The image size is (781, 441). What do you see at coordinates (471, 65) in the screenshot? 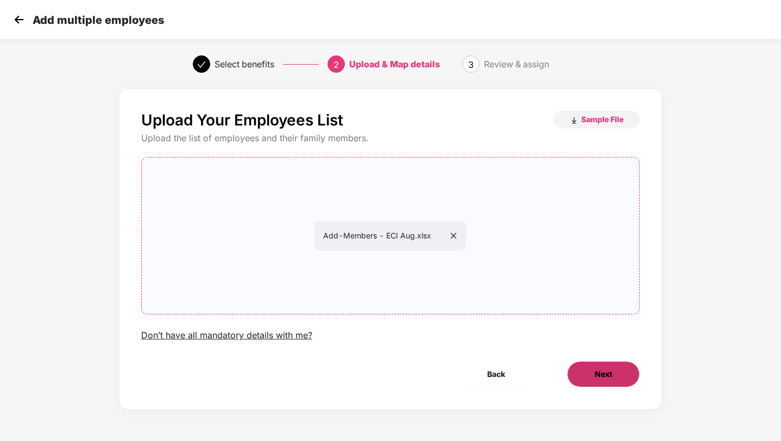
I see `span: 3` at bounding box center [471, 65].